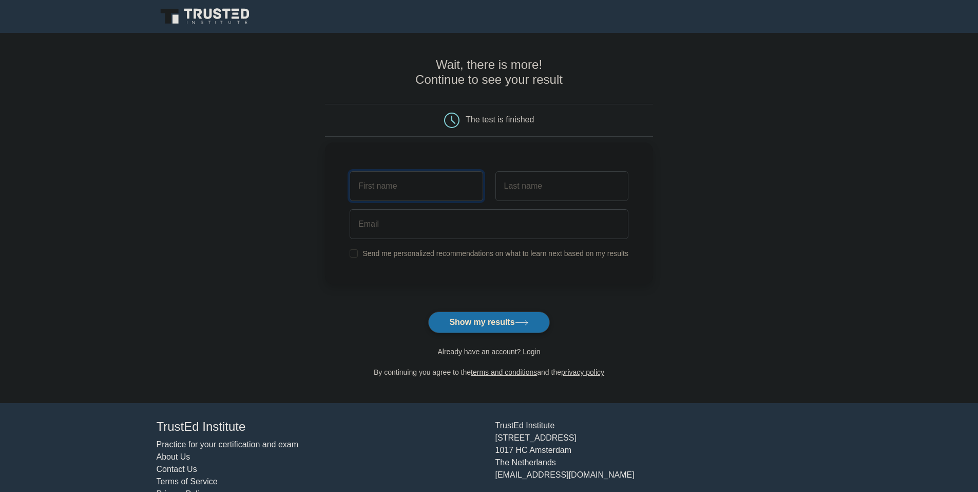 This screenshot has width=978, height=492. I want to click on a: Already have an account? Login, so click(489, 351).